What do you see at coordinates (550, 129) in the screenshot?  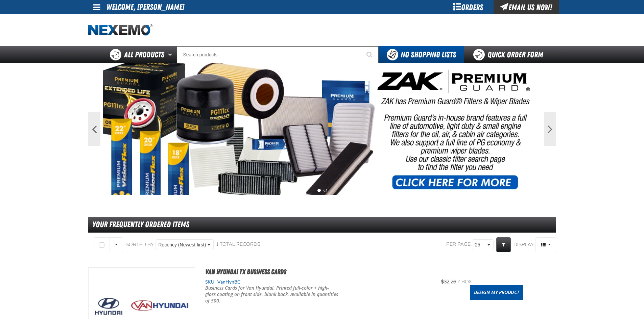 I see `button: Next` at bounding box center [550, 129].